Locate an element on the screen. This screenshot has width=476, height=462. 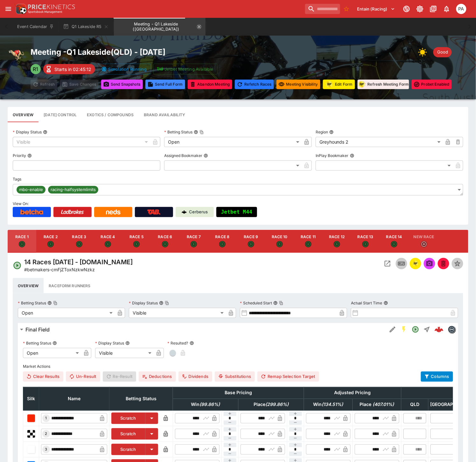
button: Overview is located at coordinates (28, 285).